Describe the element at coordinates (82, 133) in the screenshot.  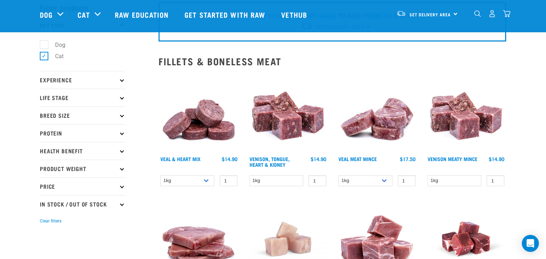
I see `p: Protein` at that location.